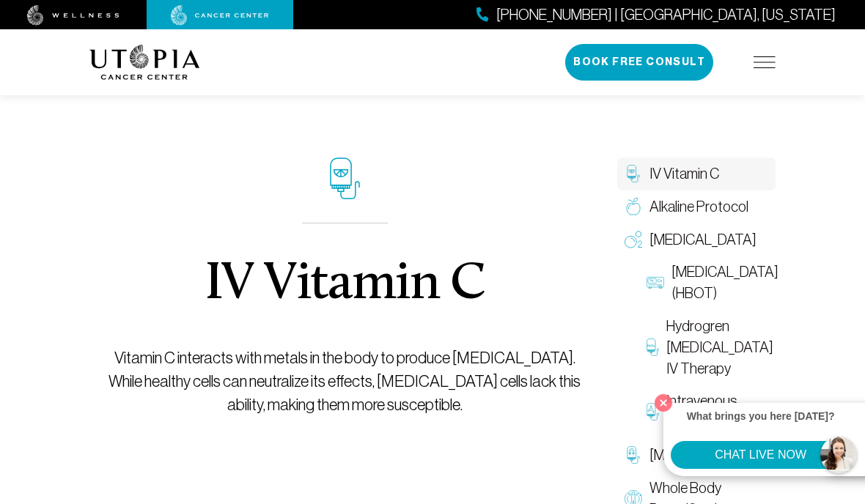 The height and width of the screenshot is (504, 865). I want to click on img: IV Vitamin C, so click(633, 174).